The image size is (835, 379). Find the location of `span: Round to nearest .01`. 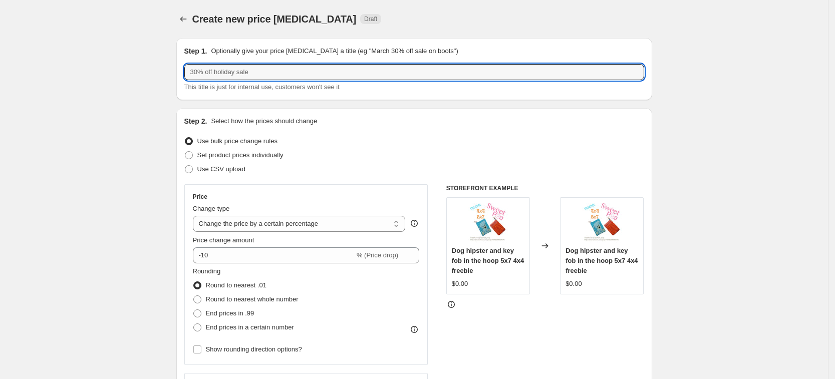

span: Round to nearest .01 is located at coordinates (236, 285).